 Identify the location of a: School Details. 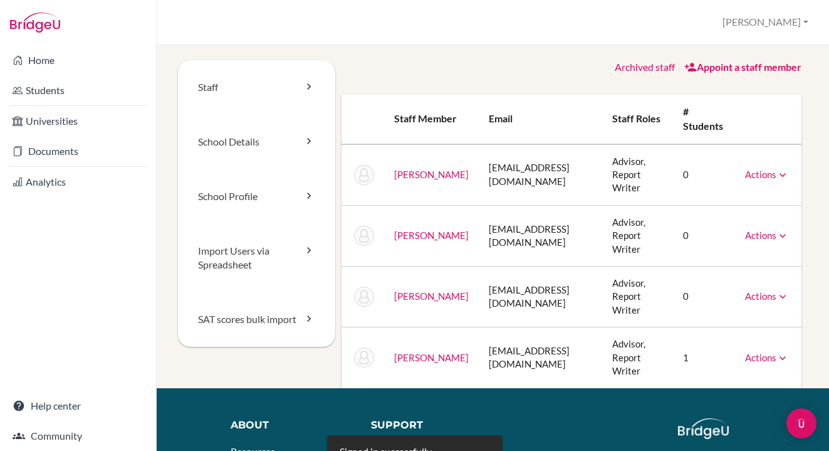
(256, 142).